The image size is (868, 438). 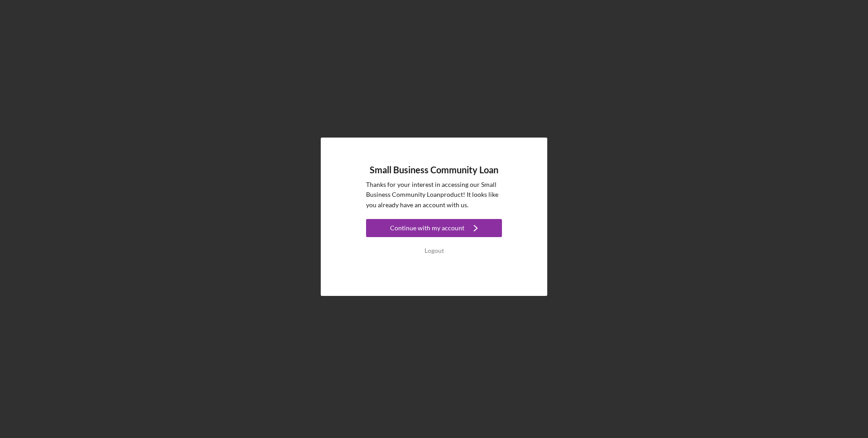 I want to click on p: Thanks for your interest in accessing our Small Business Community Loan product! It looks like yo..., so click(x=434, y=194).